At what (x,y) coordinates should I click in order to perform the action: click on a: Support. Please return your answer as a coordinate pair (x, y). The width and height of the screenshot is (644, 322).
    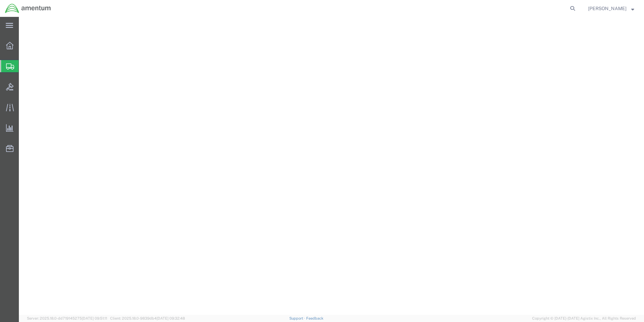
    Looking at the image, I should click on (298, 318).